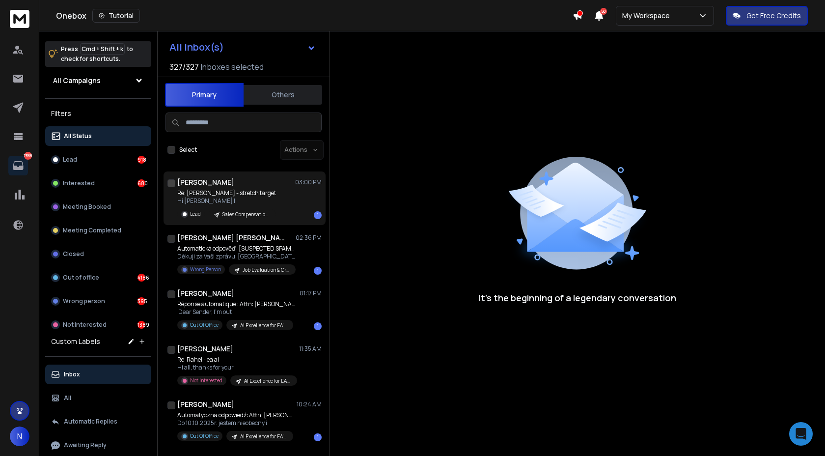 The image size is (825, 456). What do you see at coordinates (98, 136) in the screenshot?
I see `button: All Status` at bounding box center [98, 136].